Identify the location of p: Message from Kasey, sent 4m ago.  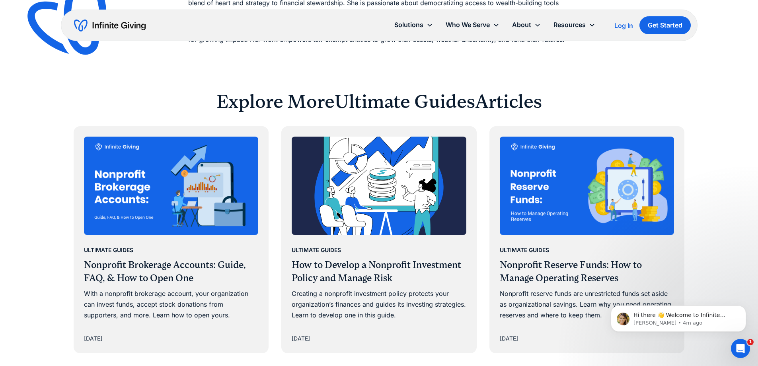
(86, 34).